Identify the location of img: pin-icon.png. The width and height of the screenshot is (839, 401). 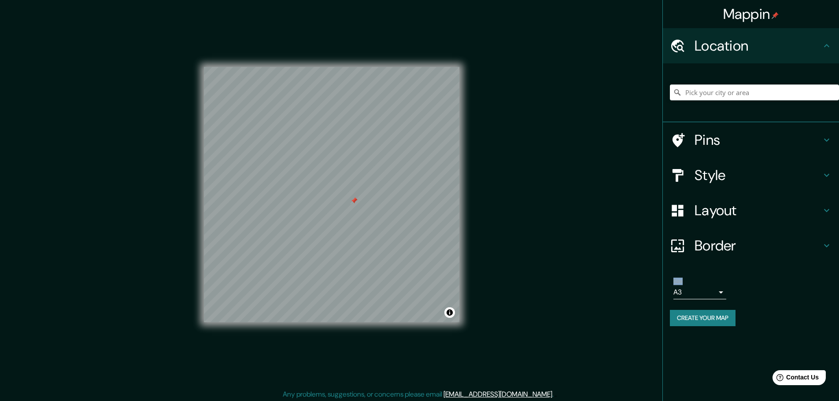
(775, 15).